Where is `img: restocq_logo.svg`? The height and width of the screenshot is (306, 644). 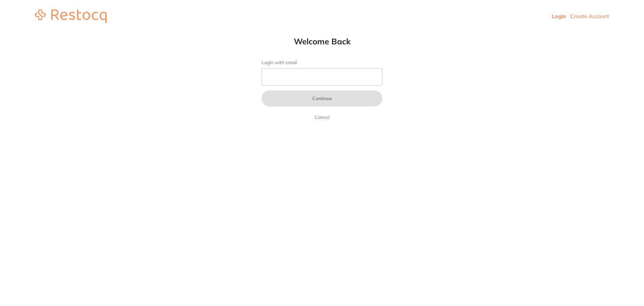 img: restocq_logo.svg is located at coordinates (71, 16).